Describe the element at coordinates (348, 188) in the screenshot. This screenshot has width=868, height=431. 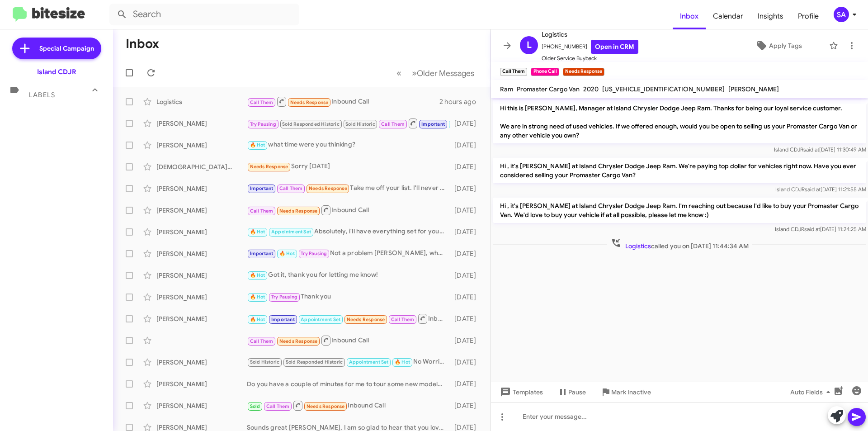
I see `div: Take me off your list. I'll never come by to have someone waste my time. If you want to provide a...` at that location.